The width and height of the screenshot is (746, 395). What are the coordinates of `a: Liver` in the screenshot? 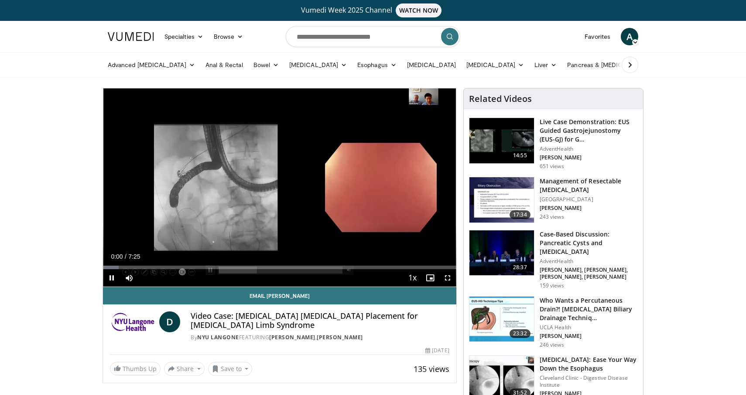 It's located at (545, 65).